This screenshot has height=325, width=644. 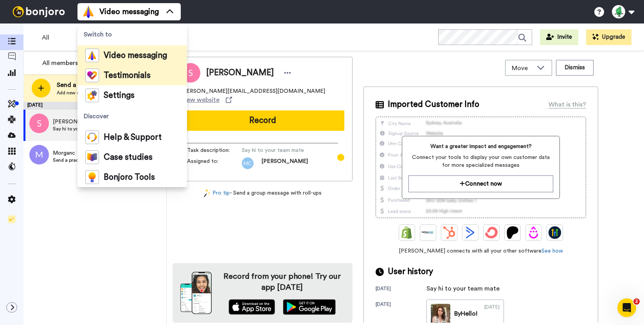 What do you see at coordinates (411, 272) in the screenshot?
I see `span: User history` at bounding box center [411, 272].